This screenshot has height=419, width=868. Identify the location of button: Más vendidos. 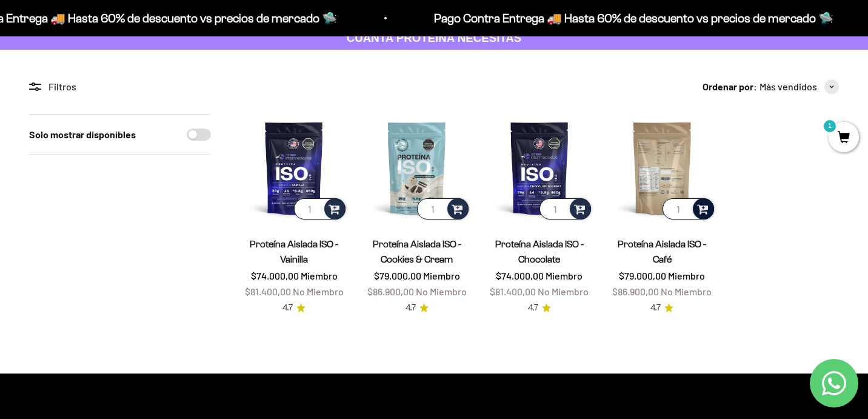
(799, 87).